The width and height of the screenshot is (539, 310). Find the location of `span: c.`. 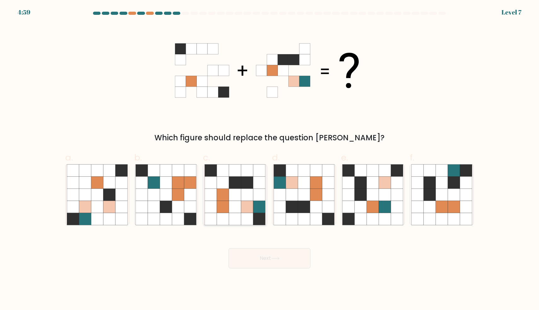

span: c. is located at coordinates (207, 157).